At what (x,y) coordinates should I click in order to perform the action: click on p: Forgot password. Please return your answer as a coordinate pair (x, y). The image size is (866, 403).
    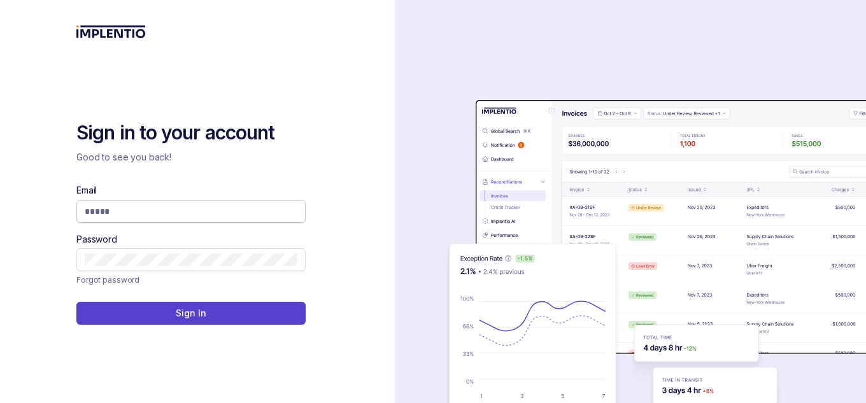
    Looking at the image, I should click on (108, 280).